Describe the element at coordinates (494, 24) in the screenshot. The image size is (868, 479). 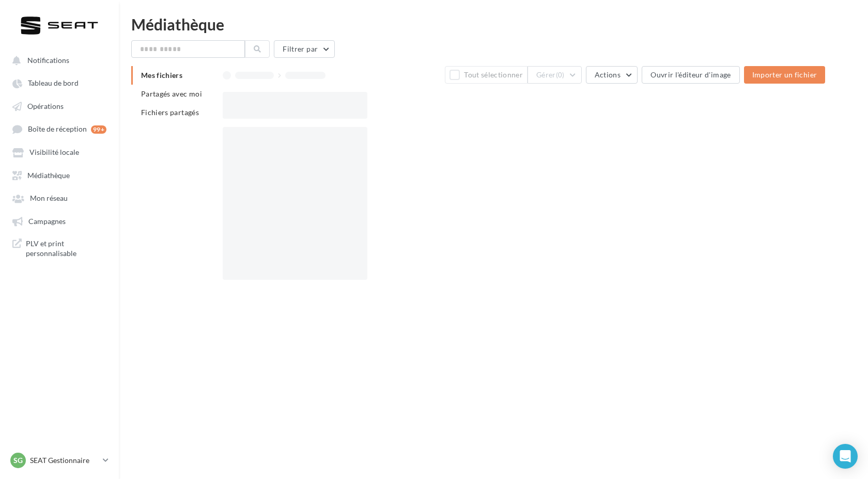
I see `div: Médiathèque` at that location.